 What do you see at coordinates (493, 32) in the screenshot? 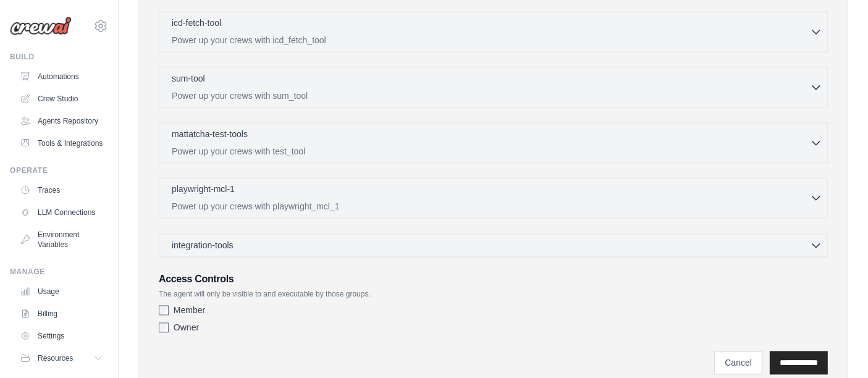
I see `button: icd-fetch-tool Power up your crews with icd_fetch_tool` at bounding box center [493, 32].